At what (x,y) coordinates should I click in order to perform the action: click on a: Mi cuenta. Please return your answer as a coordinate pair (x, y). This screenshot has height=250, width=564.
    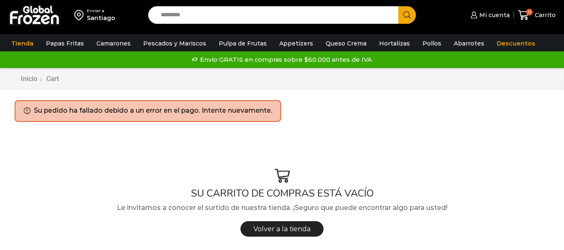
    Looking at the image, I should click on (489, 15).